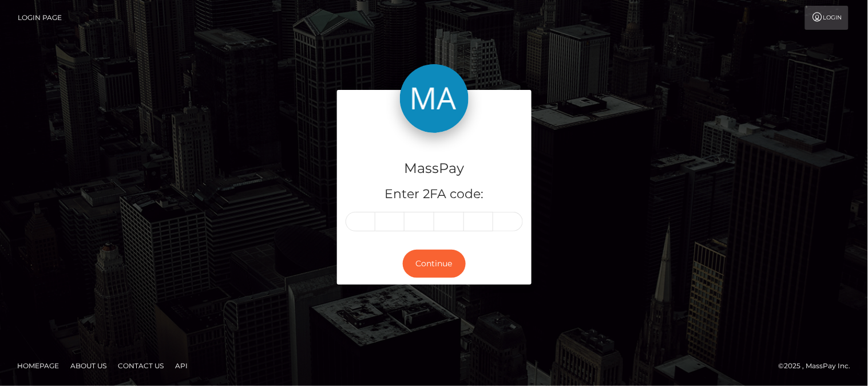 This screenshot has width=868, height=386. I want to click on a: Login, so click(827, 17).